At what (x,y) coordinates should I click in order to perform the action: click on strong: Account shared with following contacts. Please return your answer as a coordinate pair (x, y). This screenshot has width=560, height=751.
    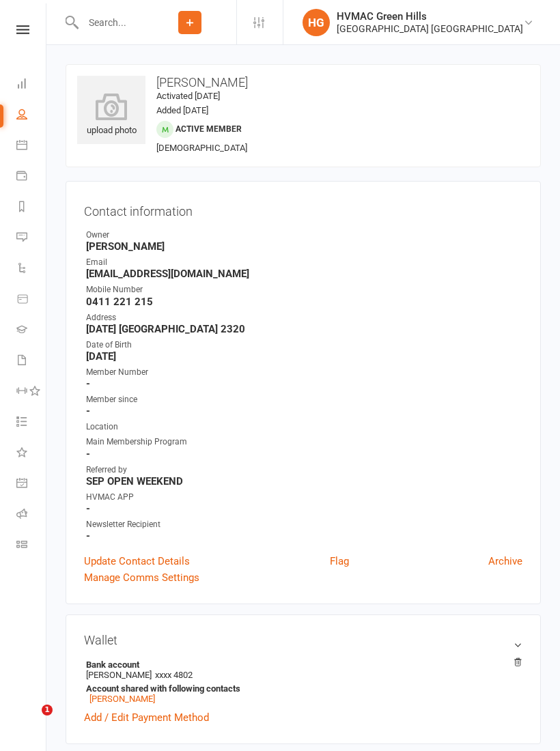
    Looking at the image, I should click on (300, 688).